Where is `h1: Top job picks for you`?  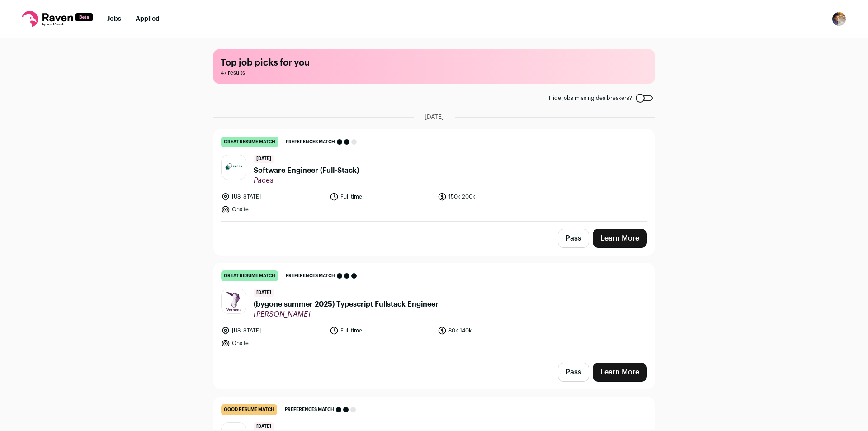
h1: Top job picks for you is located at coordinates (434, 63).